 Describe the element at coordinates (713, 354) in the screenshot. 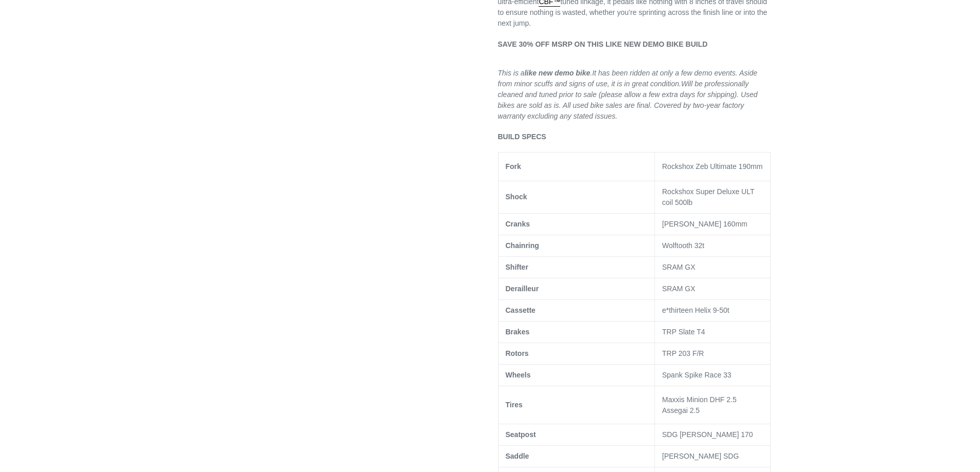

I see `td: TRP 203 F/R` at that location.